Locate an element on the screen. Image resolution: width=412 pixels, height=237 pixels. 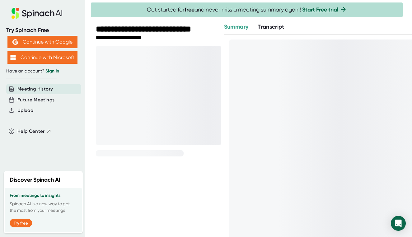
div: Try Spinach Free is located at coordinates (42, 30).